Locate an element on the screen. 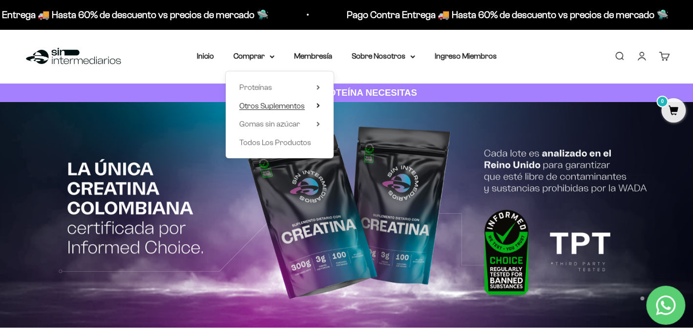 The image size is (693, 334). summary: Comprar is located at coordinates (254, 56).